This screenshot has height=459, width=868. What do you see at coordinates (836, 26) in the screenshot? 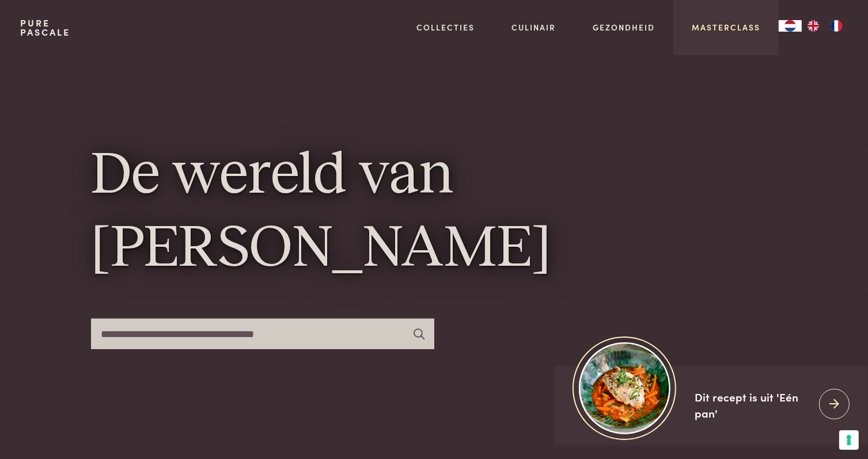
I see `a: FR` at bounding box center [836, 26].